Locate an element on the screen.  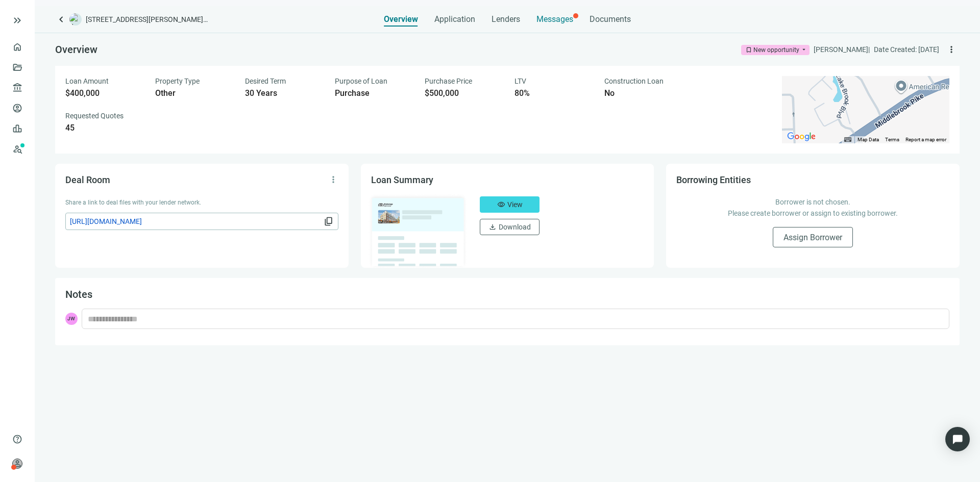
span: keyboard_arrow_left is located at coordinates (61, 19).